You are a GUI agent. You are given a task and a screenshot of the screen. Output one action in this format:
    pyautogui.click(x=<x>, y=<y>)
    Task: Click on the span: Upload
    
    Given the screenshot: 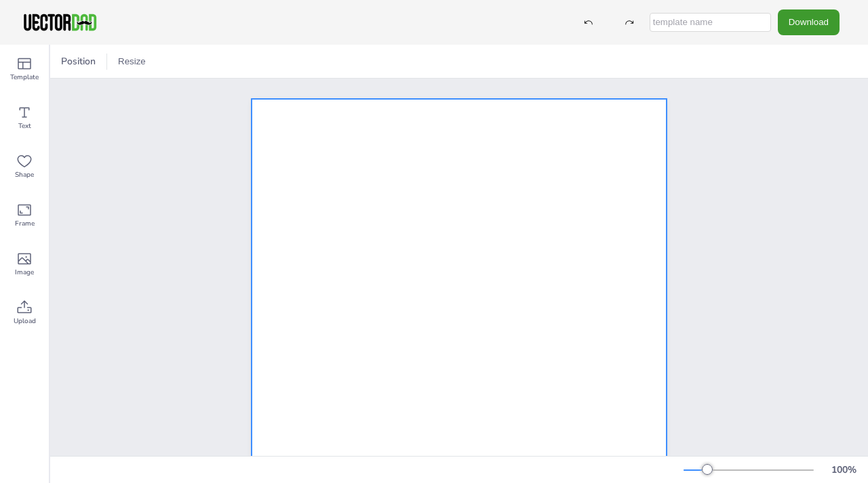 What is the action you would take?
    pyautogui.click(x=25, y=321)
    